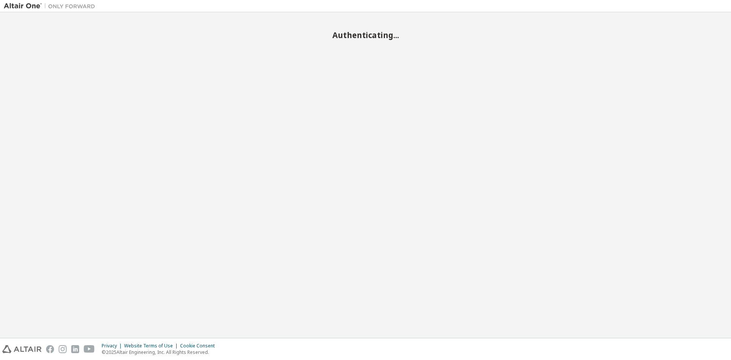  I want to click on img: altair_logo.svg, so click(22, 349).